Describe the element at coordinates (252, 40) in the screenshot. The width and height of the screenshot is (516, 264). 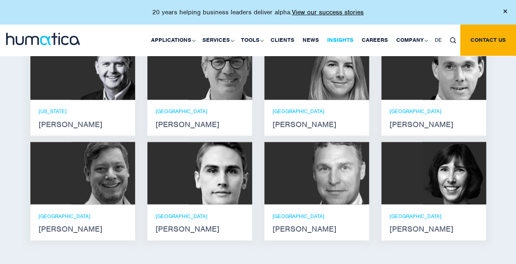
I see `a: Tools` at that location.